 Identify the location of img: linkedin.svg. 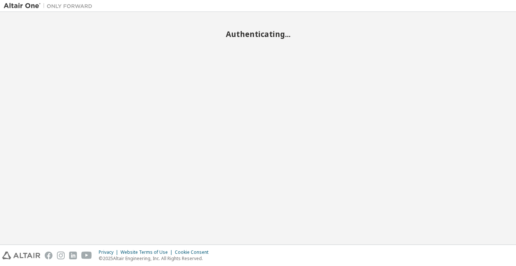
(73, 255).